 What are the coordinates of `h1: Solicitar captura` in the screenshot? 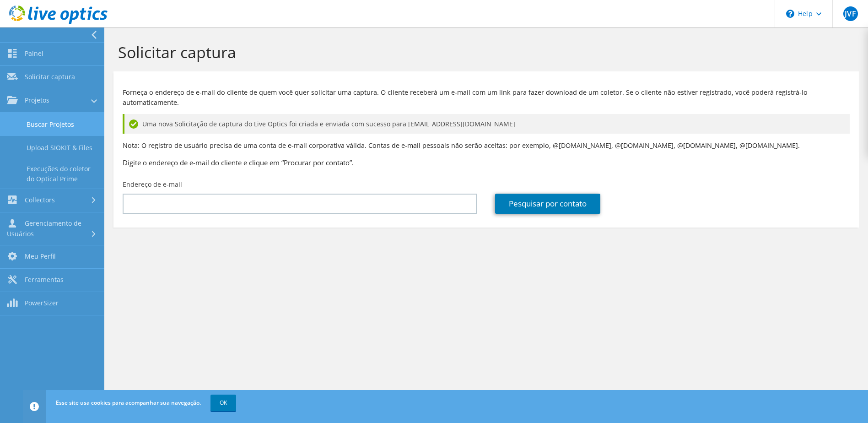 It's located at (484, 52).